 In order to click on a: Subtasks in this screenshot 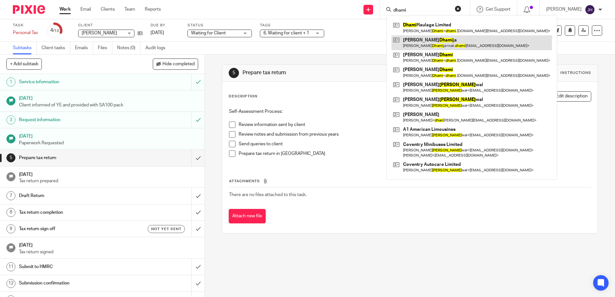, I will do `click(25, 48)`.